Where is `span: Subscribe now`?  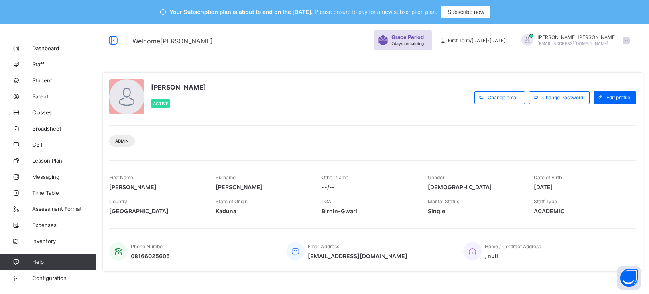 span: Subscribe now is located at coordinates (466, 12).